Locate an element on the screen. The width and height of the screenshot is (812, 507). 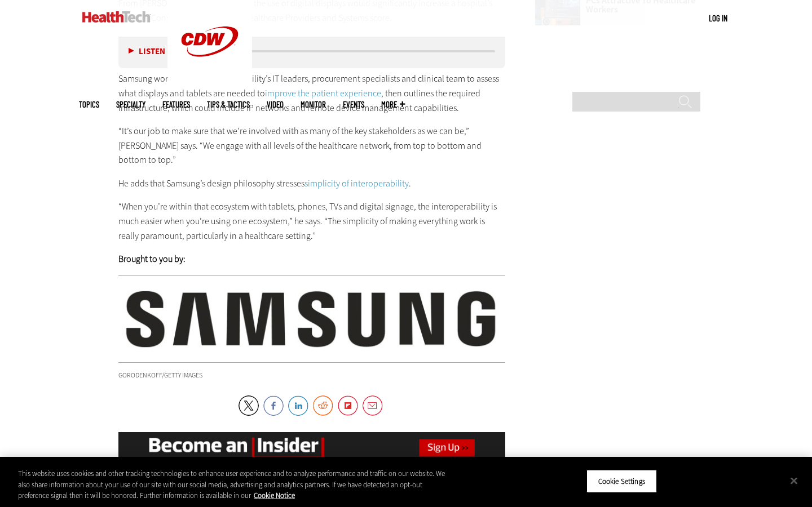
a: Tips & Tactics is located at coordinates (228, 104).